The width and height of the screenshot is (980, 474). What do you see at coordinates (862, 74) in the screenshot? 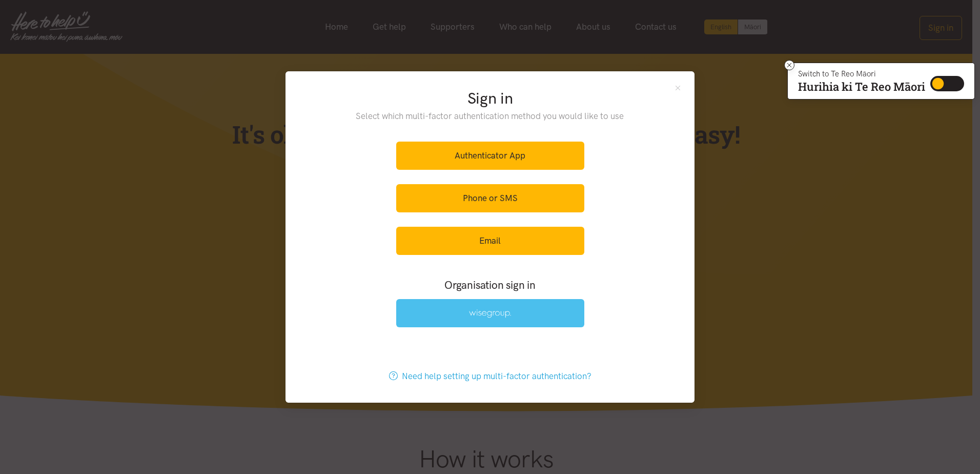
I see `p: Switch to Te Reo Māori` at bounding box center [862, 74].